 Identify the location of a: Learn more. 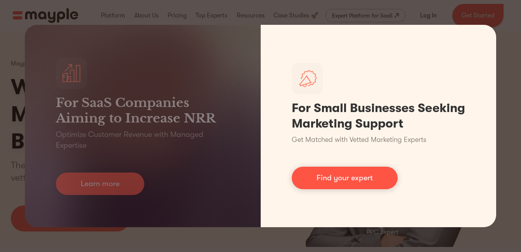
(100, 184).